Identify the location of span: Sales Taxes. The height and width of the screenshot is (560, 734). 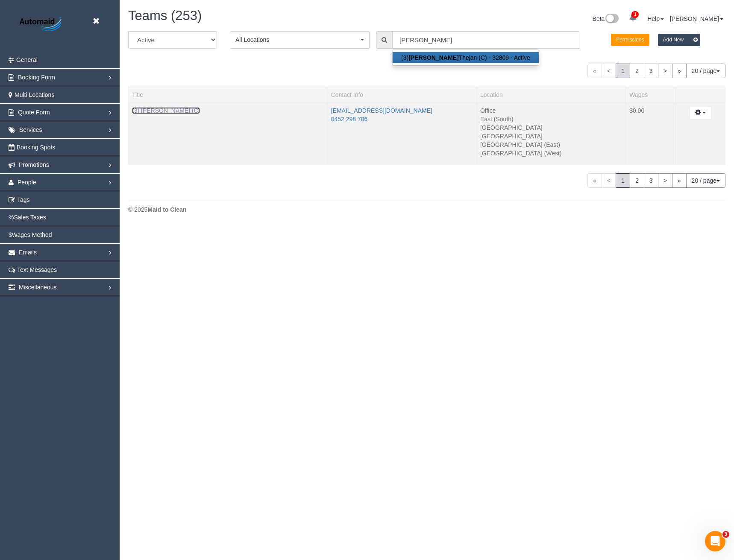
(29, 217).